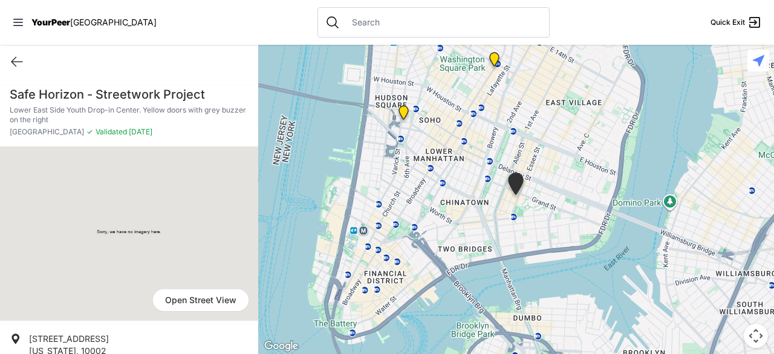 Image resolution: width=774 pixels, height=354 pixels. What do you see at coordinates (727, 22) in the screenshot?
I see `span: Quick Exit` at bounding box center [727, 22].